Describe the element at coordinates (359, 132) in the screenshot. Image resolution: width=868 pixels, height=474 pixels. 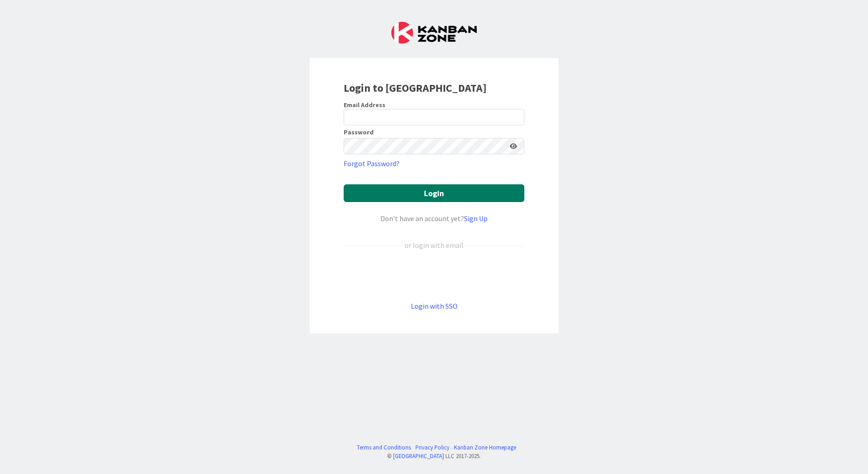
I see `label: Password` at that location.